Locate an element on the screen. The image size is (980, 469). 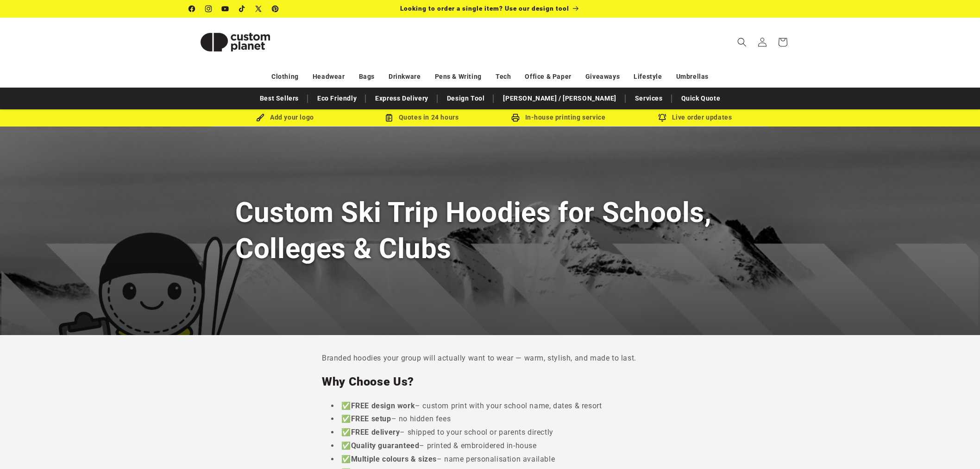
a: Clothing is located at coordinates (285, 77).